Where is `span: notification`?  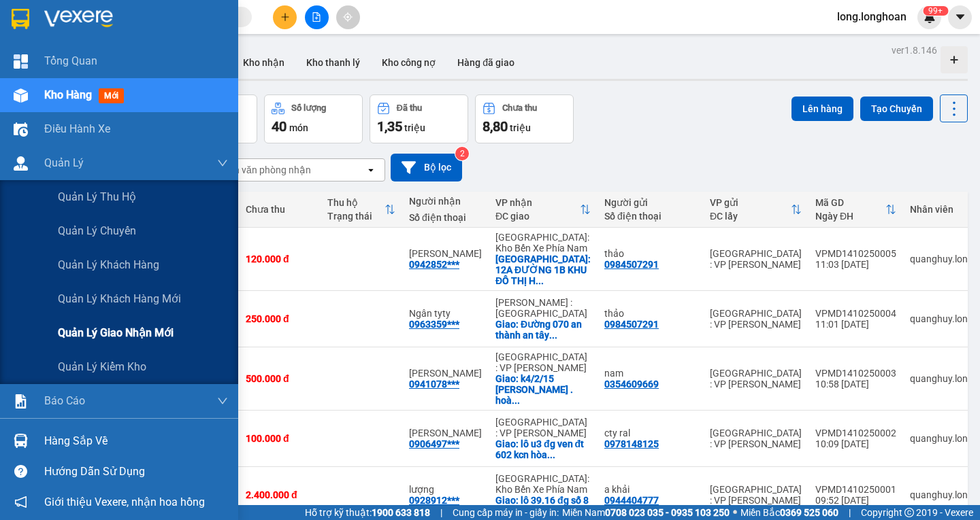
span: notification is located at coordinates (21, 502).